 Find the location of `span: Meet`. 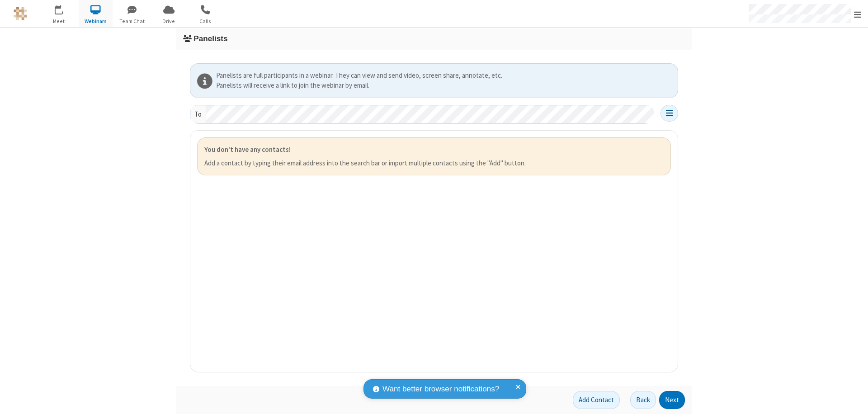

span: Meet is located at coordinates (59, 21).